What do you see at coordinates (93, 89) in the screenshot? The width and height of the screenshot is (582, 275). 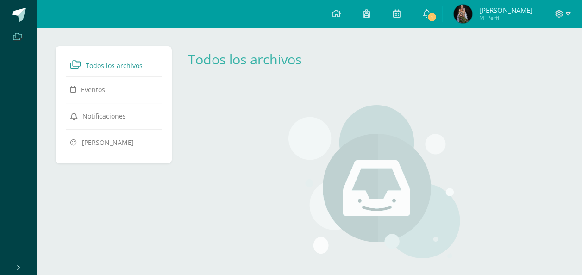 I see `span: Eventos` at bounding box center [93, 89].